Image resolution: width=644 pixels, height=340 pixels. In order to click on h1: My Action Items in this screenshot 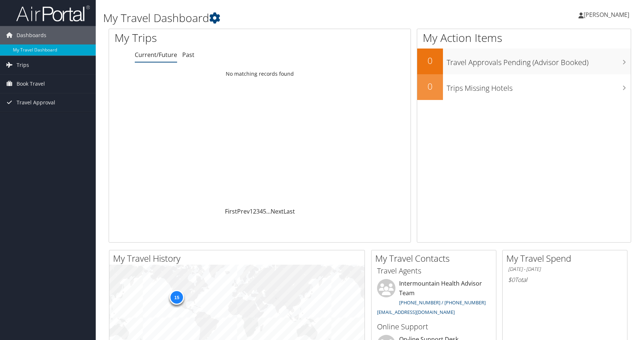, I will do `click(524, 38)`.